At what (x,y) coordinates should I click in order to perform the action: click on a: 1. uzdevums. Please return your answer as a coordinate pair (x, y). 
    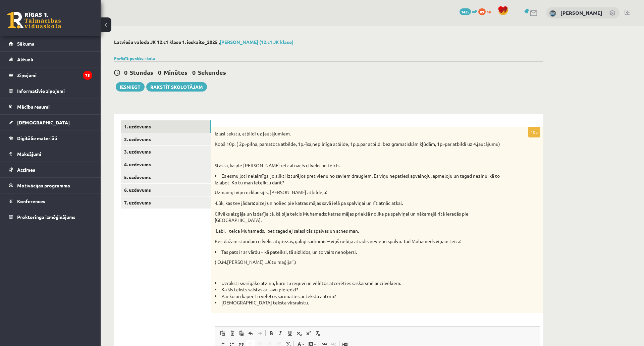
    Looking at the image, I should click on (166, 126).